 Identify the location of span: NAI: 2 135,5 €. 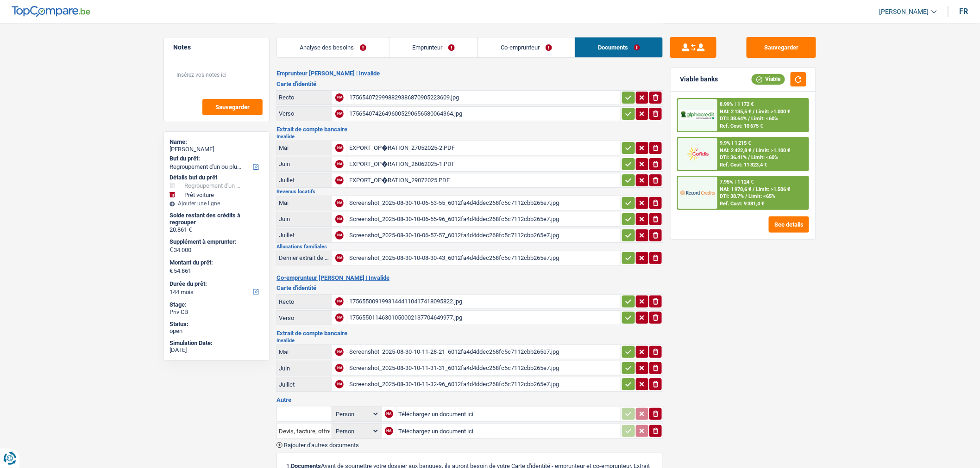
(736, 111).